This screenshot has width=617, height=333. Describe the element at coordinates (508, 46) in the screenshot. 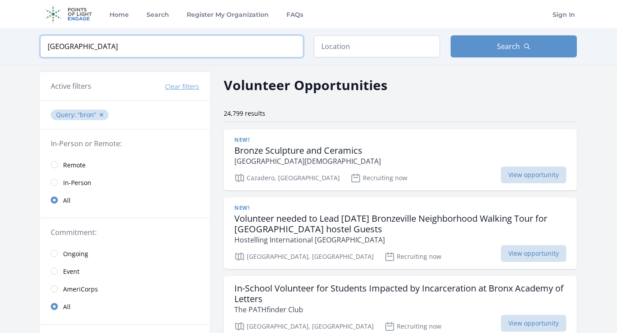

I see `span: Search` at that location.